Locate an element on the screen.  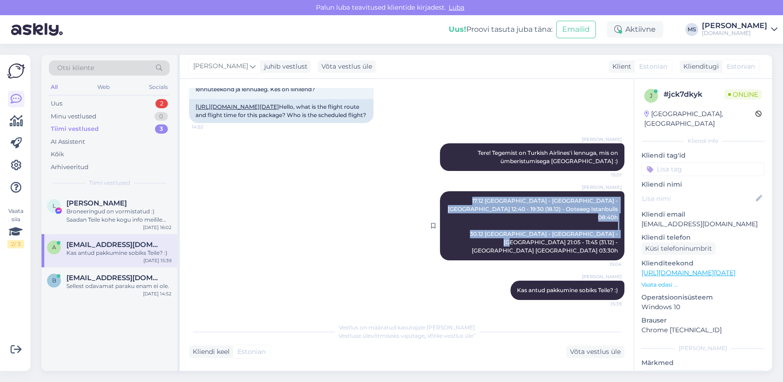
span: Luba is located at coordinates (456, 7).